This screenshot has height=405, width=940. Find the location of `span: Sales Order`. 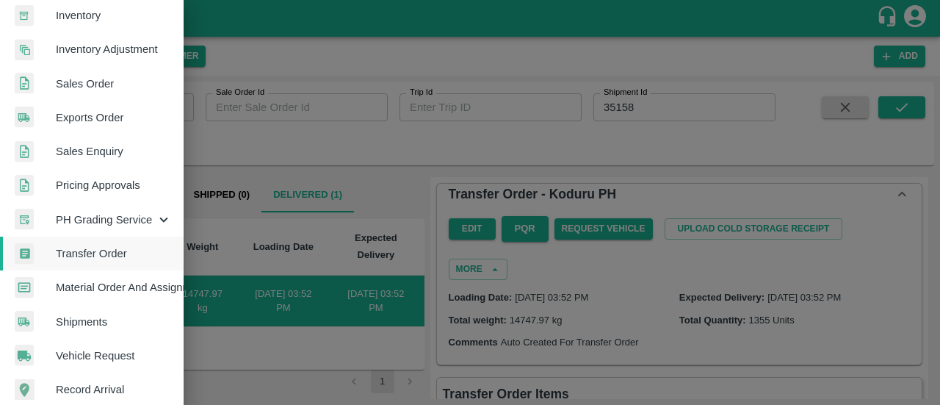

span: Sales Order is located at coordinates (114, 84).